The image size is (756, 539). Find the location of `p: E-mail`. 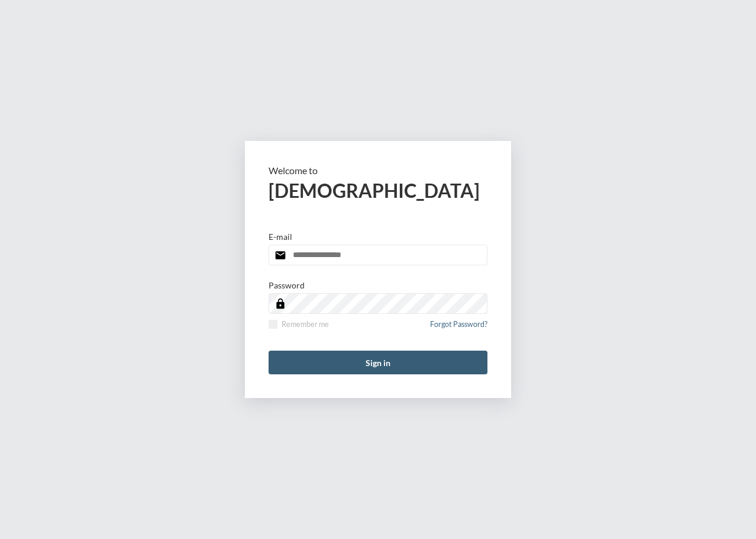

p: E-mail is located at coordinates (281, 236).